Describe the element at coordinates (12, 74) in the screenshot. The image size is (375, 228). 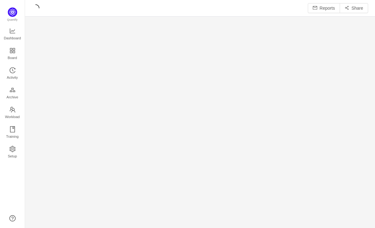
I see `a: Activity` at that location.